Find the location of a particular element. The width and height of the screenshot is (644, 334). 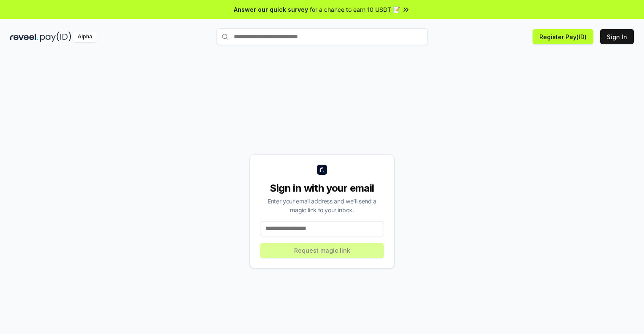

span: for a chance to earn 10 USDT 📝 is located at coordinates (355, 9).